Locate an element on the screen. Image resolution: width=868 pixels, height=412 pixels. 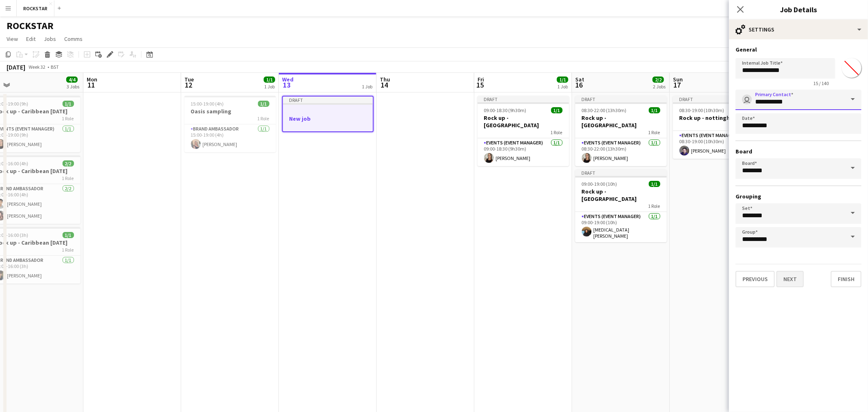
div: DraftNew job is located at coordinates (328, 114).